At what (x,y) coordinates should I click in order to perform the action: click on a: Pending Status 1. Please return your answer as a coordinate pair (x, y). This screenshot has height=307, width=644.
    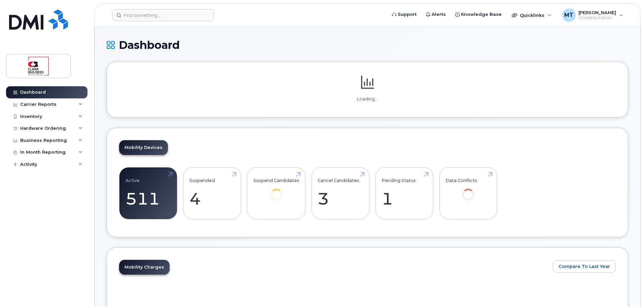
    Looking at the image, I should click on (404, 194).